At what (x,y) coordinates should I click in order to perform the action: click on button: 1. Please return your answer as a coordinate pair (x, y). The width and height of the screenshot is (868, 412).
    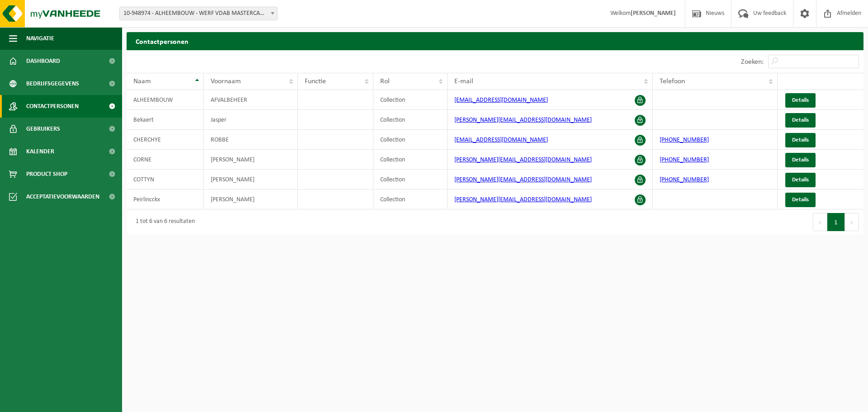
    Looking at the image, I should click on (836, 222).